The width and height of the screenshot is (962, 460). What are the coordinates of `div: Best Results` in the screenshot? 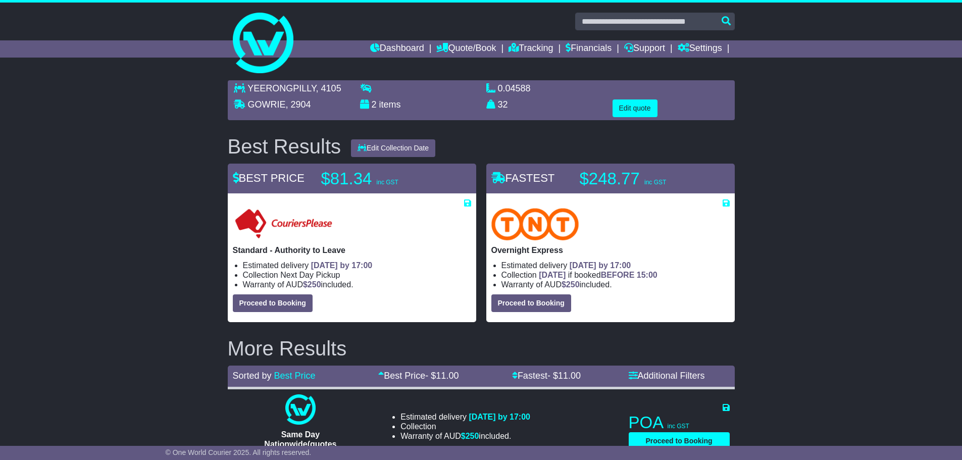 It's located at (284, 146).